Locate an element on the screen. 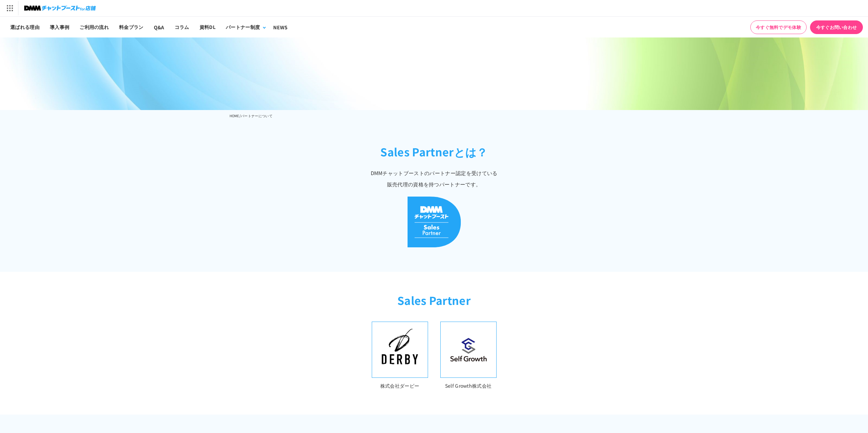 The image size is (868, 433). a: NEWS is located at coordinates (280, 27).